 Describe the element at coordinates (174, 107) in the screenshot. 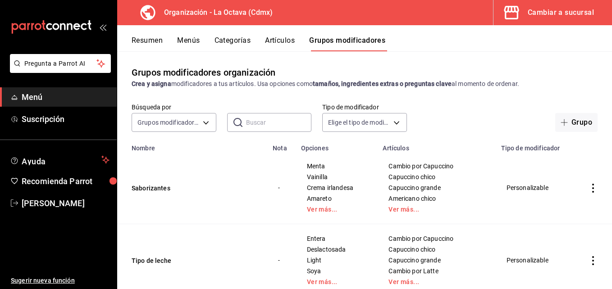

I see `label: Búsqueda por` at that location.